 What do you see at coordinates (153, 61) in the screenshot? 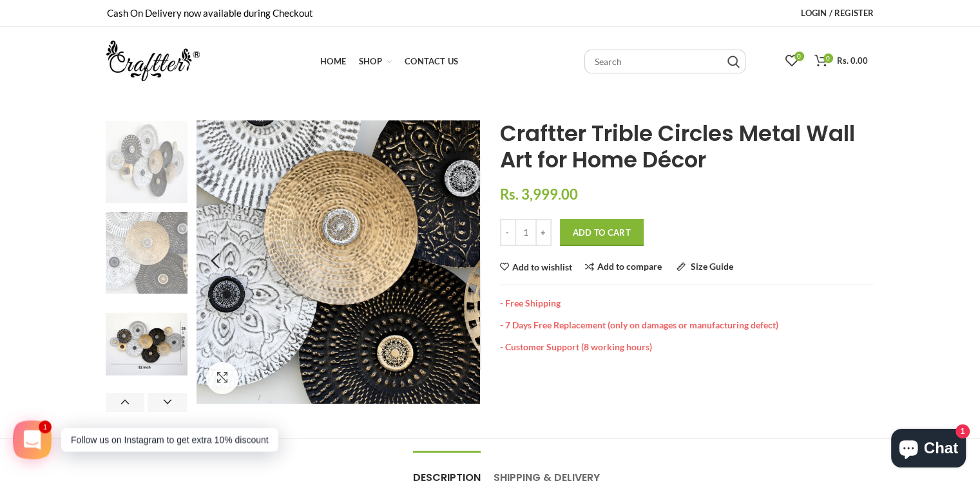
I see `img: craftter.com` at bounding box center [153, 61].